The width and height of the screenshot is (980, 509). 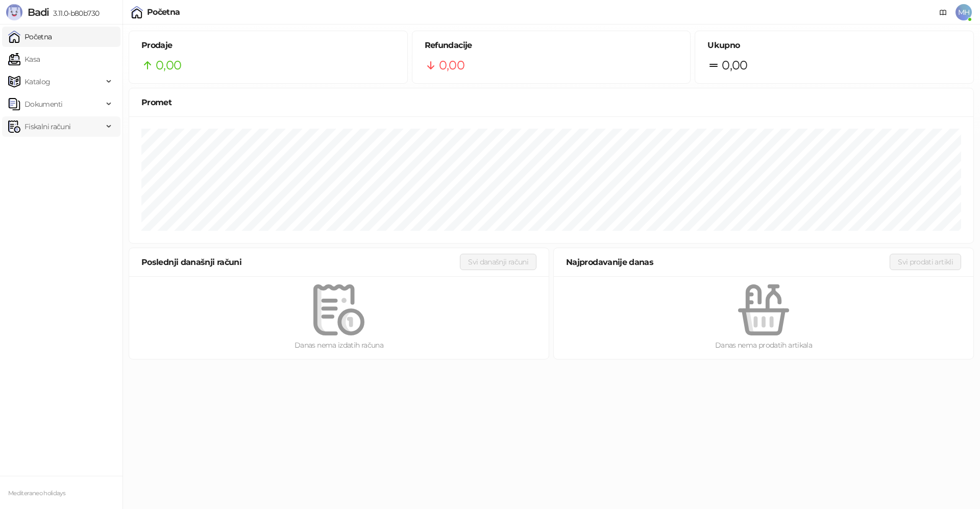 I want to click on span: MH, so click(x=964, y=12).